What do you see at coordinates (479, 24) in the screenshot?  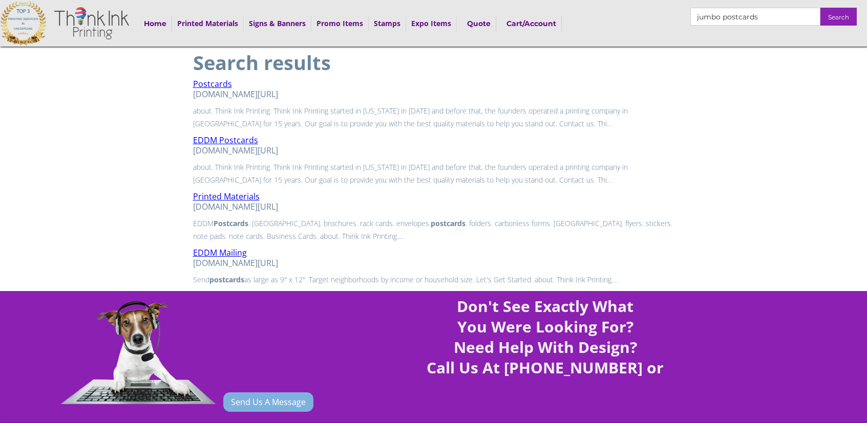 I see `strong: Quote` at bounding box center [479, 24].